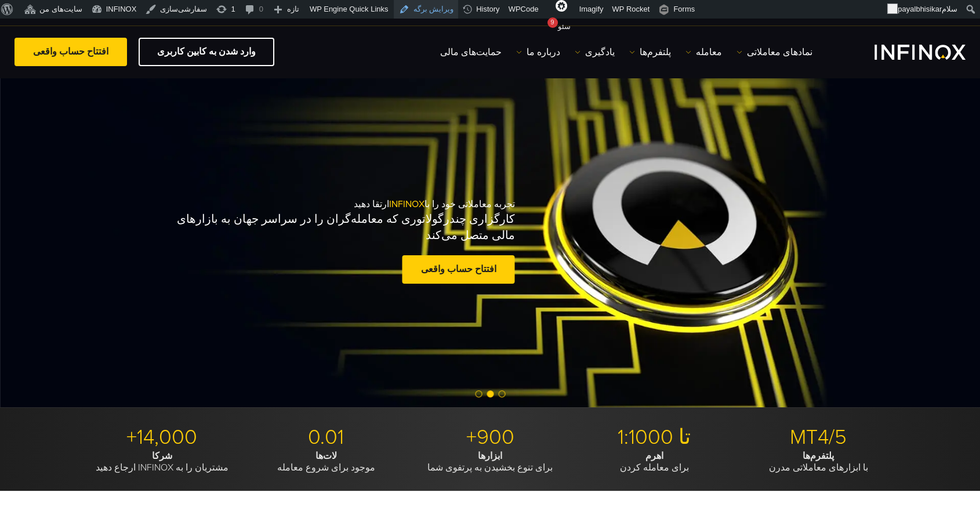  What do you see at coordinates (406, 204) in the screenshot?
I see `span: INFINOX` at bounding box center [406, 204].